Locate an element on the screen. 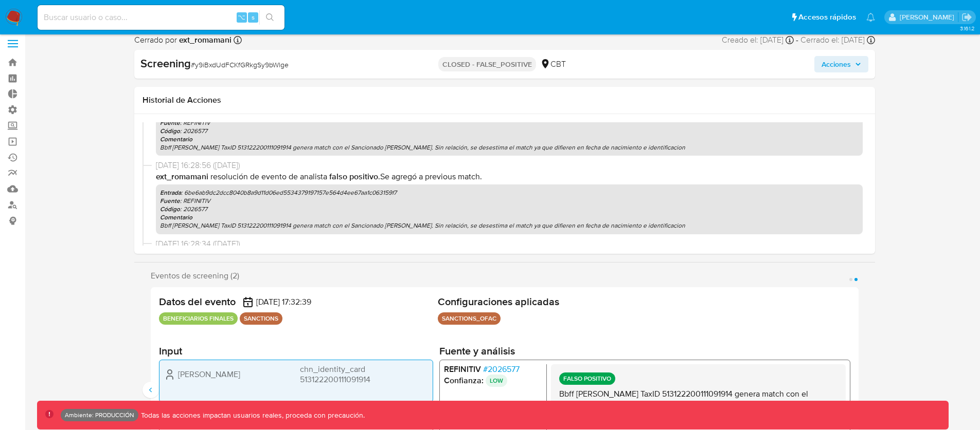 This screenshot has width=980, height=430. button: search-icon is located at coordinates (269, 17).